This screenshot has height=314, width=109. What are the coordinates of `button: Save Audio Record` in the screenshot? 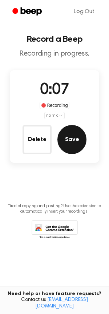 It's located at (72, 139).